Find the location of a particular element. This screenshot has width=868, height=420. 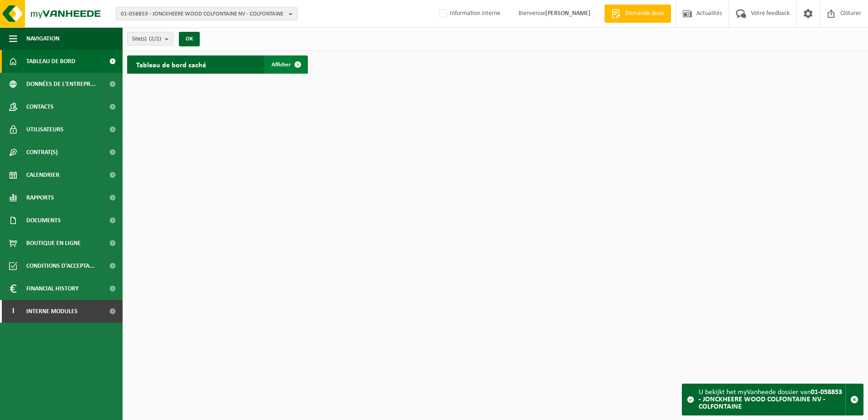

label: Information interne is located at coordinates (469, 14).